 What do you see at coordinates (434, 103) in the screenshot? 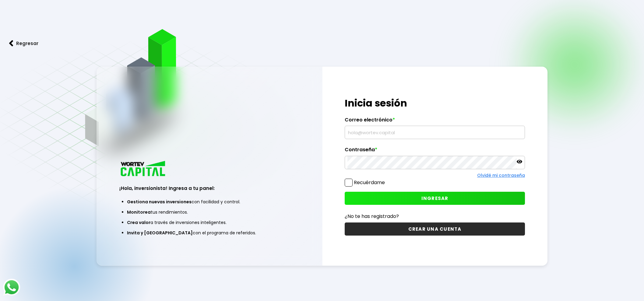
I see `h1: Inicia sesión` at bounding box center [434, 103].